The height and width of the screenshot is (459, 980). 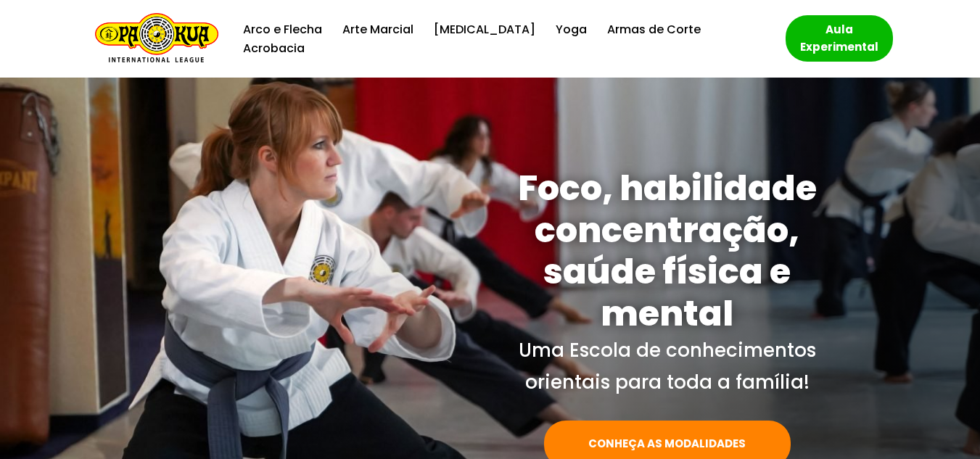 I want to click on a: Armas de Corte, so click(x=654, y=29).